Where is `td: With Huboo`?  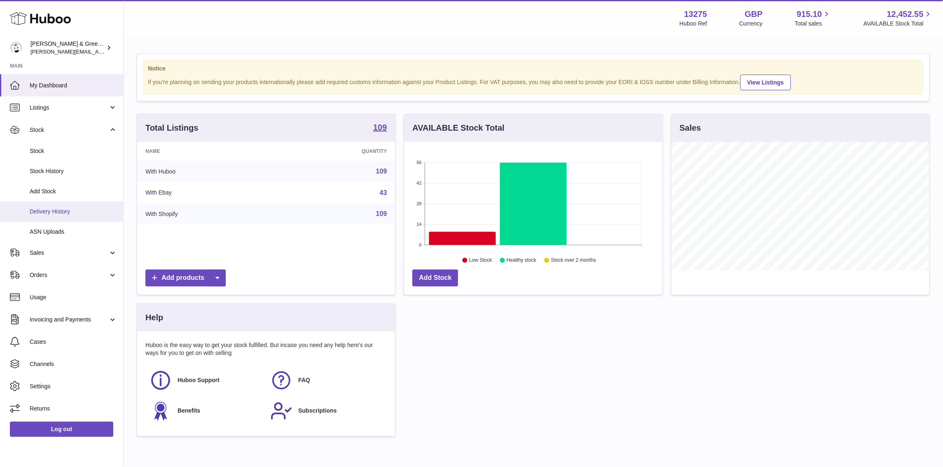 td: With Huboo is located at coordinates (207, 171).